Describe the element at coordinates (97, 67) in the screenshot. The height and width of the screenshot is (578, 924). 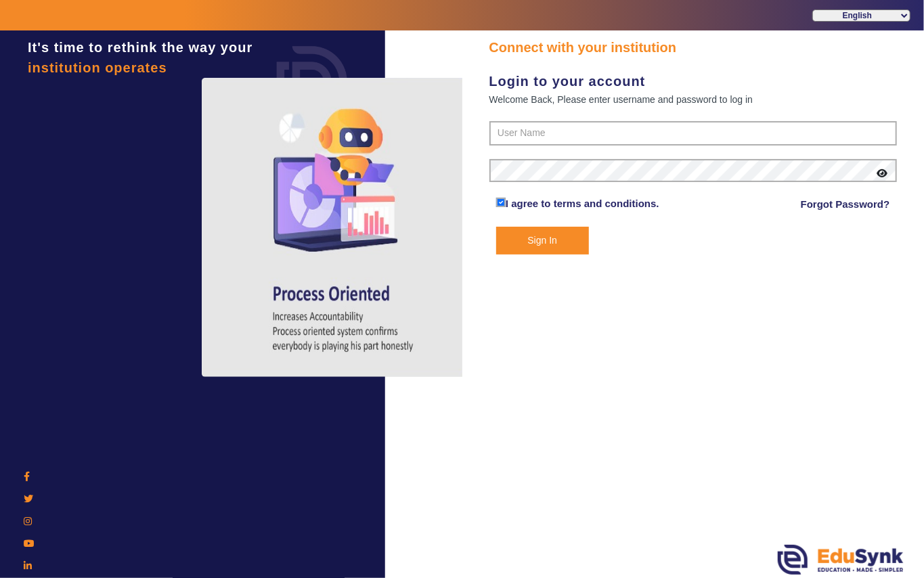
I see `span: institution operates` at that location.